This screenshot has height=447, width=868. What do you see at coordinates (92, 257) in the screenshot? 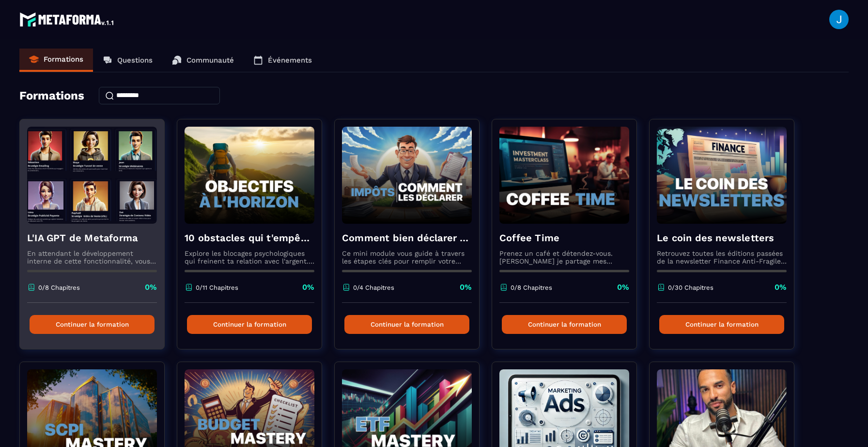
I see `p: En attendant le développement interne de cette fonctionnalité, vous pouvez déjà l’utiliser avec C...` at bounding box center [92, 257].